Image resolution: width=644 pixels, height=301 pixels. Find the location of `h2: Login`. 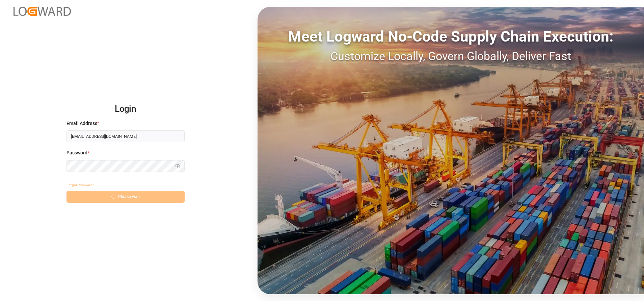

h2: Login is located at coordinates (125, 109).